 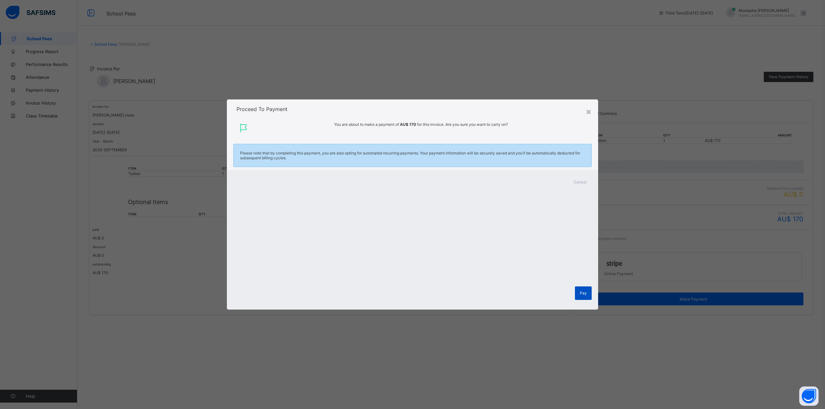 What do you see at coordinates (583, 293) in the screenshot?
I see `span: Pay` at bounding box center [583, 293].